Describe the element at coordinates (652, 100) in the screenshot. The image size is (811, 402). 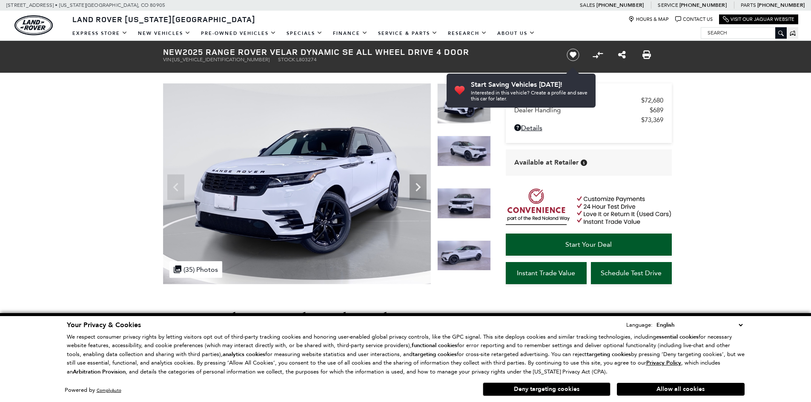
I see `span: $72,680` at that location.